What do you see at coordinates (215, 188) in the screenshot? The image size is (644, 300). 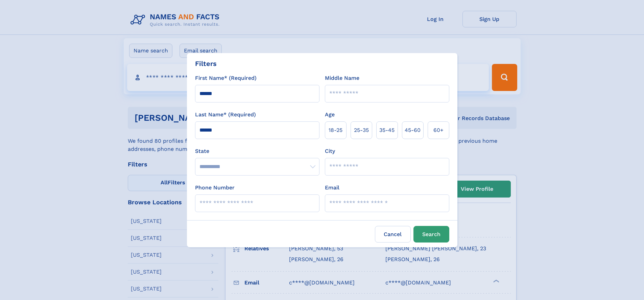 I see `label: Phone Number` at bounding box center [215, 188].